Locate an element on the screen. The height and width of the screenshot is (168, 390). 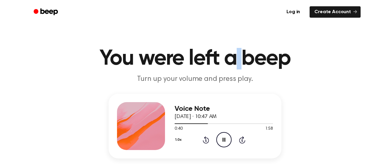
a: Log in is located at coordinates (293, 12).